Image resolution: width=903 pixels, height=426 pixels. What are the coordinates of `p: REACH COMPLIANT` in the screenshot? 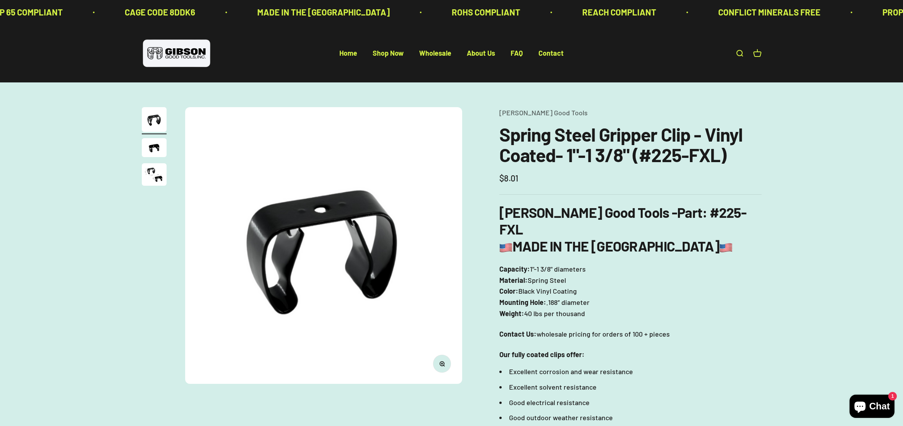 It's located at (610, 12).